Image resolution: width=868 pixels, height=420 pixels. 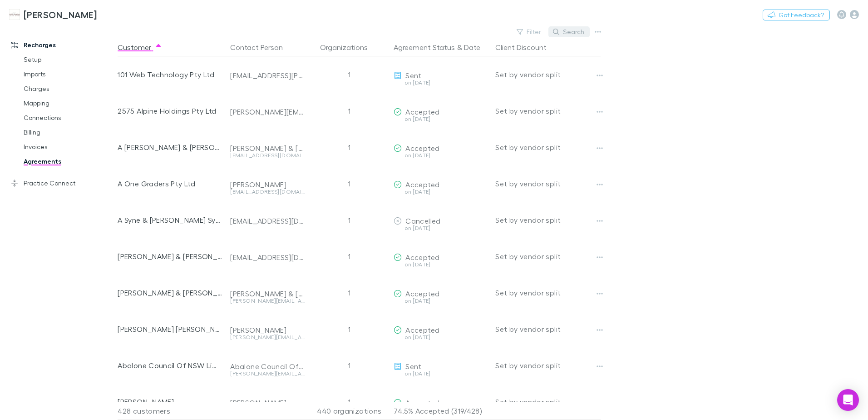 What do you see at coordinates (262, 47) in the screenshot?
I see `button: Contact Person` at bounding box center [262, 47].